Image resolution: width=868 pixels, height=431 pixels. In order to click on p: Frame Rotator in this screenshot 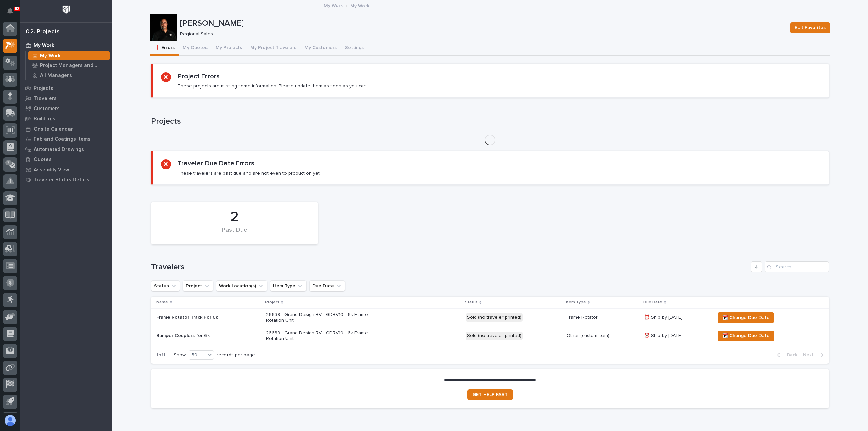, I will do `click(602, 317)`.